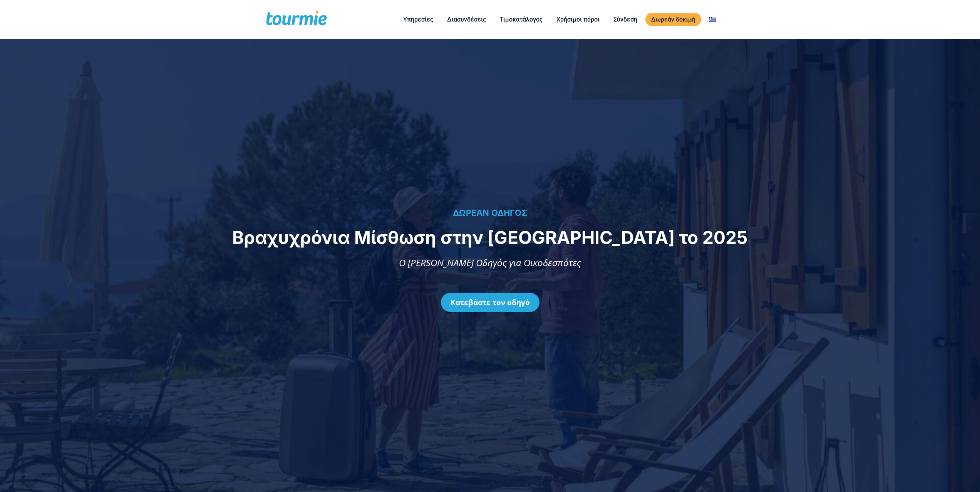 The width and height of the screenshot is (980, 492). What do you see at coordinates (578, 20) in the screenshot?
I see `a: Χρήσιμοι πόροι` at bounding box center [578, 20].